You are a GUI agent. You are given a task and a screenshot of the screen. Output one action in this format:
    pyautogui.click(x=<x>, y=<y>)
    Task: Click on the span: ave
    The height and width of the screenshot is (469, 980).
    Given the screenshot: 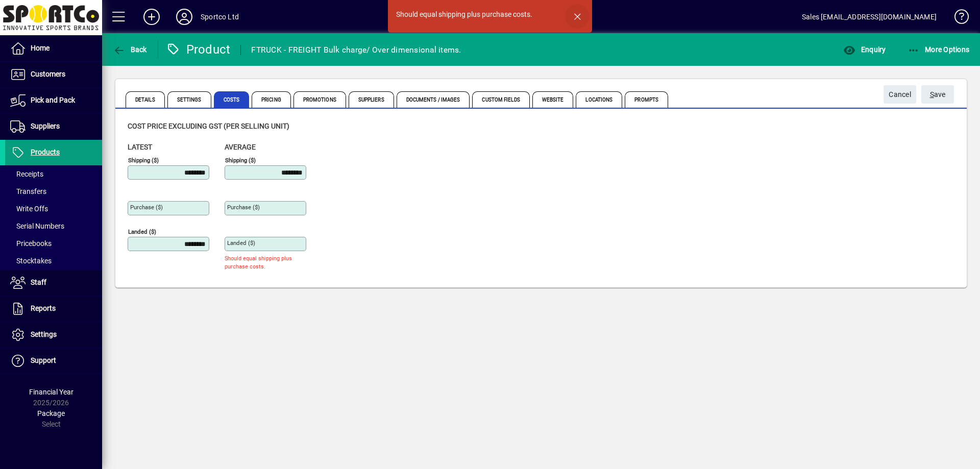 What is the action you would take?
    pyautogui.click(x=938, y=95)
    